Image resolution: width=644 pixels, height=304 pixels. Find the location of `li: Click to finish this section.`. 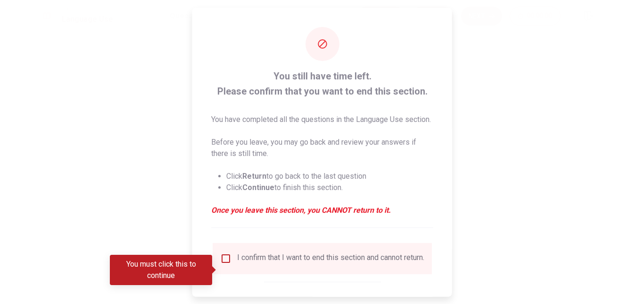

li: Click to finish this section. is located at coordinates (330, 187).